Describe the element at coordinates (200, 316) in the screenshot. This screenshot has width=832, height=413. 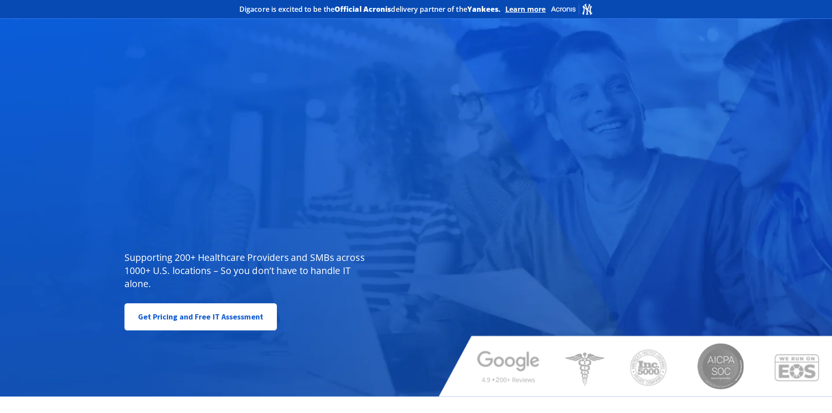
I see `span: Get Pricing and Free IT Assessment` at that location.